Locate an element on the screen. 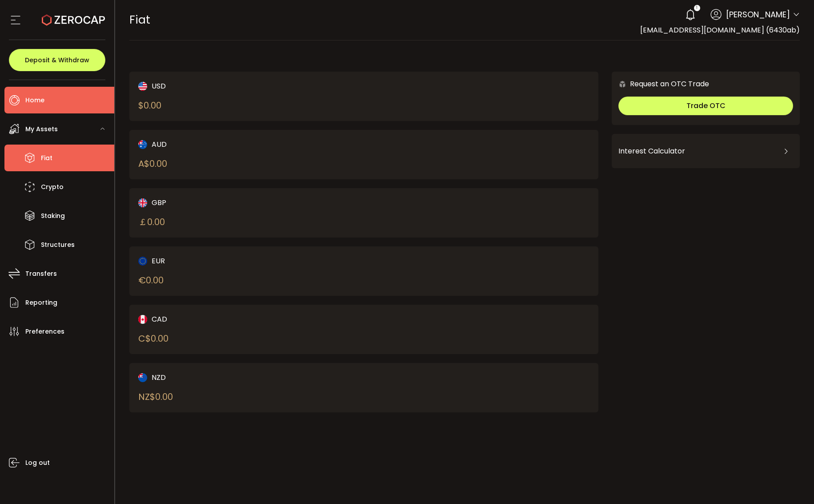 Image resolution: width=814 pixels, height=504 pixels. span: My Assets is located at coordinates (41, 129).